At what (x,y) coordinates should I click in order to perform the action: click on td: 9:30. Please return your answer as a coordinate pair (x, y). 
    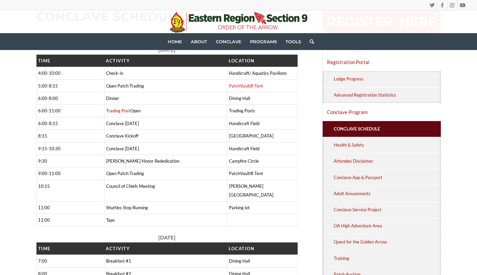
    Looking at the image, I should click on (70, 161).